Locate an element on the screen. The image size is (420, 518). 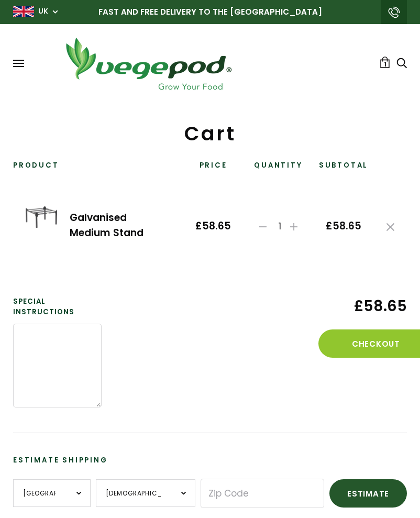
a: Search is located at coordinates (402, 63).